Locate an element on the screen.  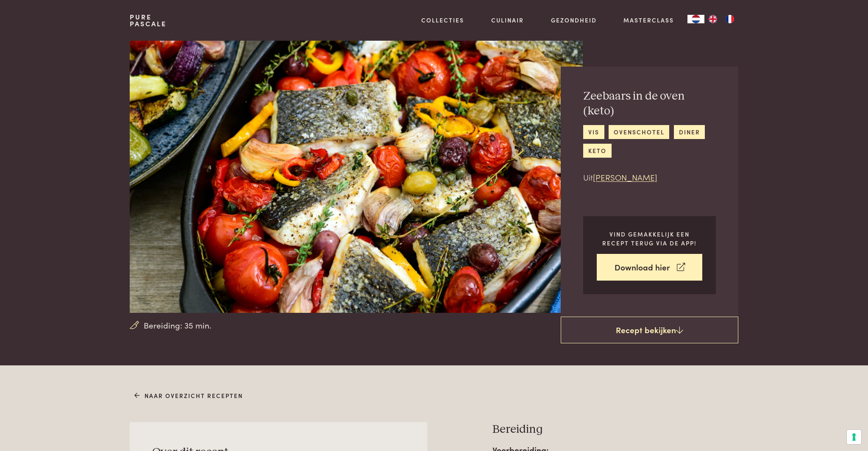
img: Zeebaars in de oven (keto) is located at coordinates (356, 177).